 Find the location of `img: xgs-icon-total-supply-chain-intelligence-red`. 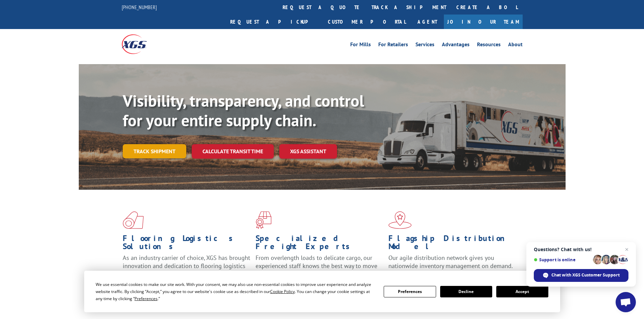

img: xgs-icon-total-supply-chain-intelligence-red is located at coordinates (133, 220).